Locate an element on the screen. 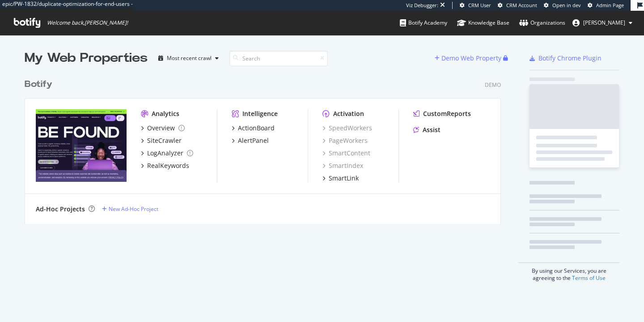  a: Assist is located at coordinates (427, 130).